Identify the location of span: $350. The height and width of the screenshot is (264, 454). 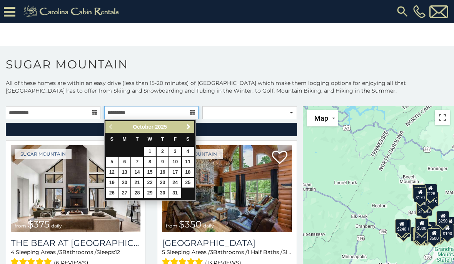
(190, 224).